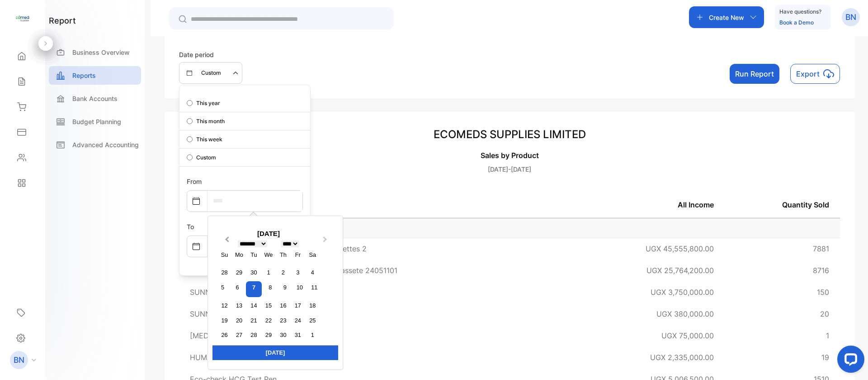 The width and height of the screenshot is (868, 380). Describe the element at coordinates (688, 335) in the screenshot. I see `span: UGX 75,000.00` at that location.